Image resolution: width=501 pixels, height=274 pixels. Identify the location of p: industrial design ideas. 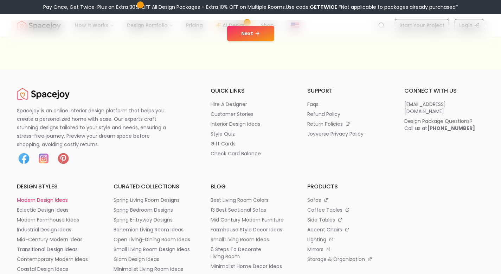
(44, 229).